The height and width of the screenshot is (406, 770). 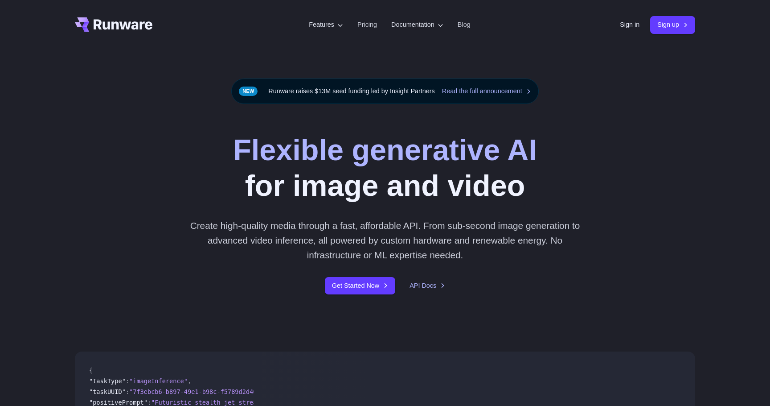 What do you see at coordinates (317, 402) in the screenshot?
I see `span: "Futuristic stealth jet streaking through a neon-lit cityscape with glowing purple exhaust"` at bounding box center [317, 402].